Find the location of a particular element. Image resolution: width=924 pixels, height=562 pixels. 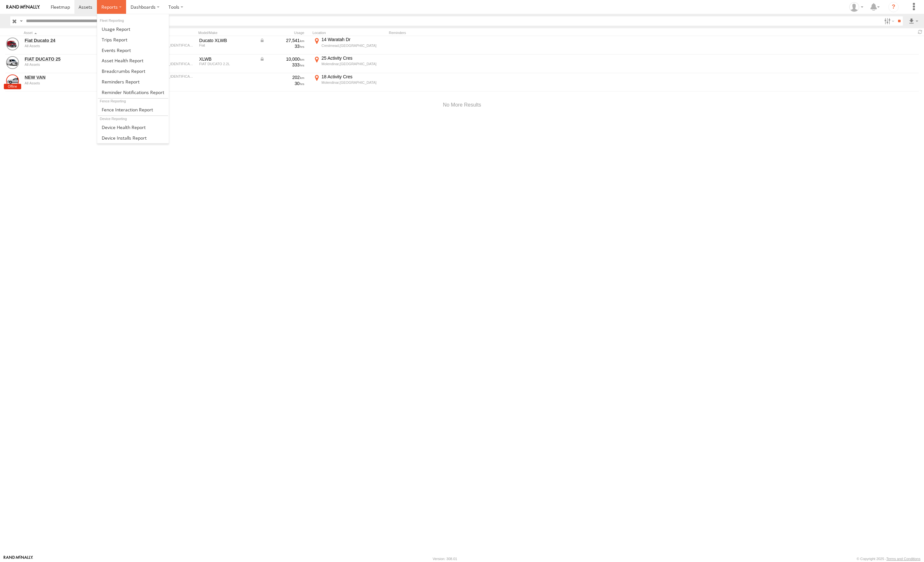

div: Location is located at coordinates (350, 33).